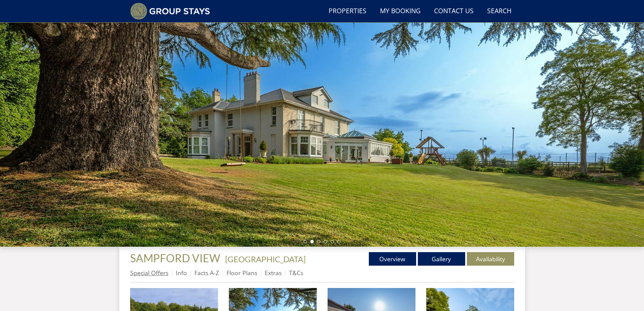 This screenshot has height=311, width=644. Describe the element at coordinates (273, 273) in the screenshot. I see `a: Extras` at that location.